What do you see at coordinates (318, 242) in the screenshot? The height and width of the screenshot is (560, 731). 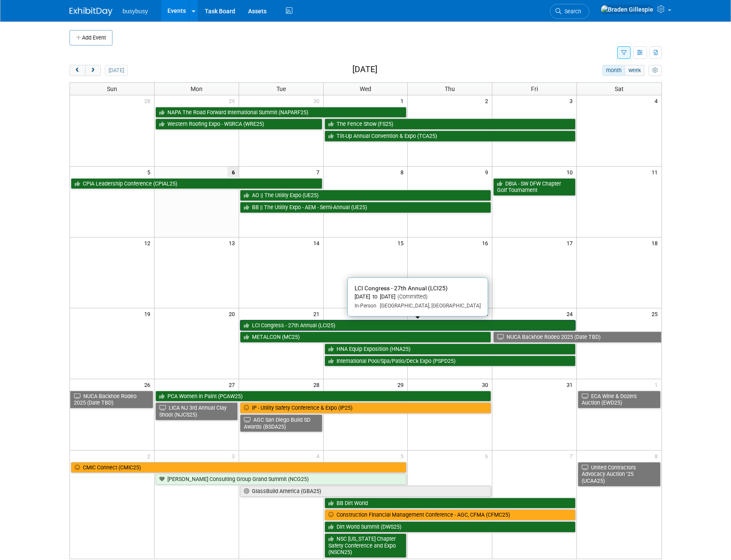 I see `span: 14` at bounding box center [318, 242].